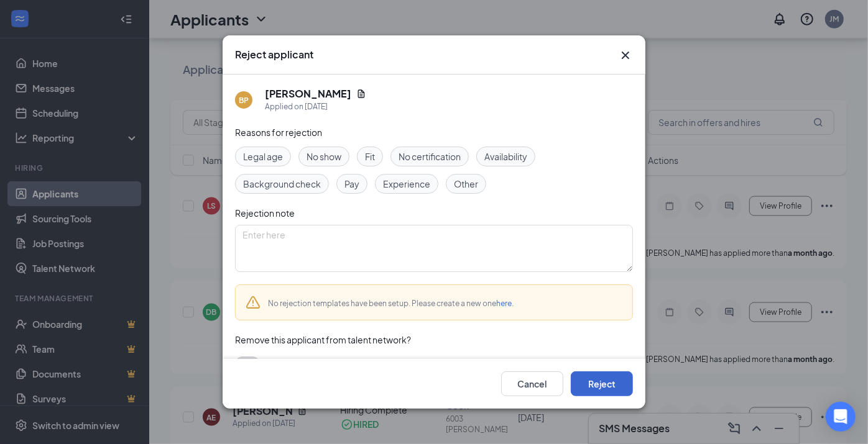 The width and height of the screenshot is (868, 444). I want to click on svg: Warning, so click(253, 302).